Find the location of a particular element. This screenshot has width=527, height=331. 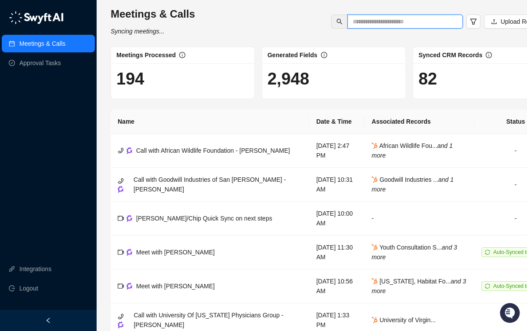

span: Status is located at coordinates (58, 127).